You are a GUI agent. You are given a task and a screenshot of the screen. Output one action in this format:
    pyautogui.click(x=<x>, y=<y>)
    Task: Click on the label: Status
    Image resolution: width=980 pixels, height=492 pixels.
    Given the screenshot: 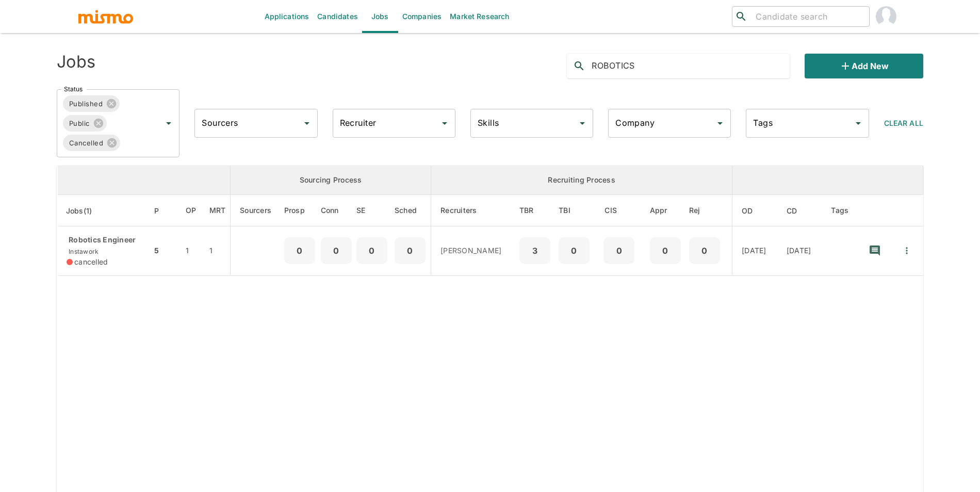 What is the action you would take?
    pyautogui.click(x=73, y=89)
    